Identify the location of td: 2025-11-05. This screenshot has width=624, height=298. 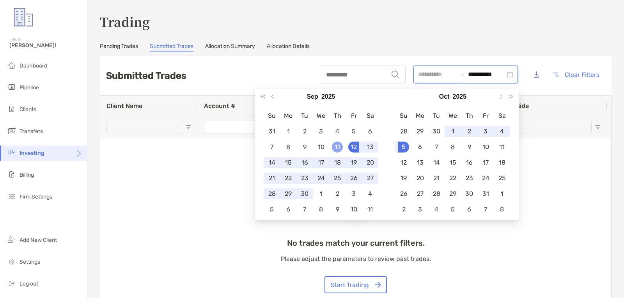
(453, 209).